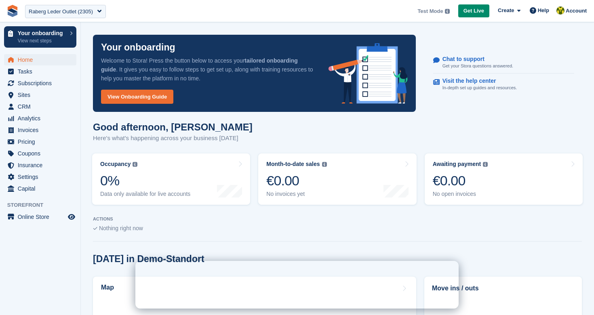 The image size is (594, 315). Describe the element at coordinates (504, 85) in the screenshot. I see `a: Visit the help center In-depth set up guides and resources.` at that location.